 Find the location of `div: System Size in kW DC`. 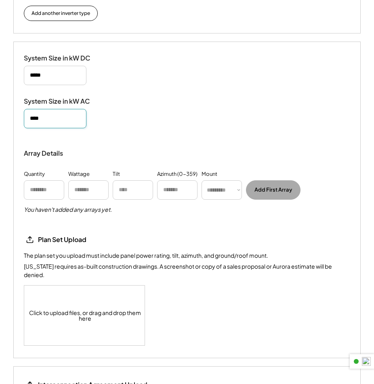

div: System Size in kW DC is located at coordinates (64, 58).